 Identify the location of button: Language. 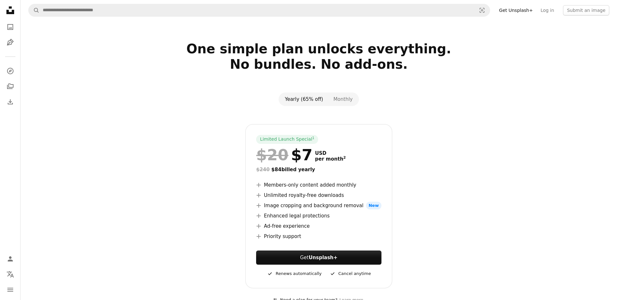
(10, 274).